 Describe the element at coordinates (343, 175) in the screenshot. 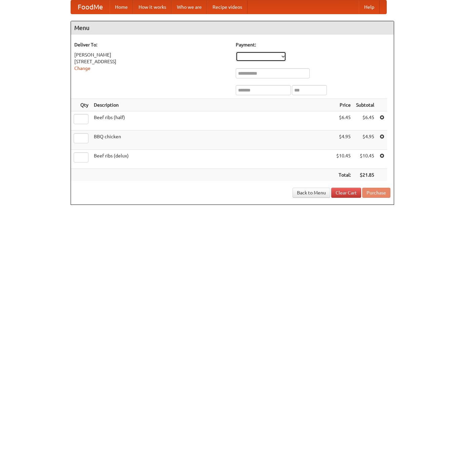

I see `th: Total:` at that location.